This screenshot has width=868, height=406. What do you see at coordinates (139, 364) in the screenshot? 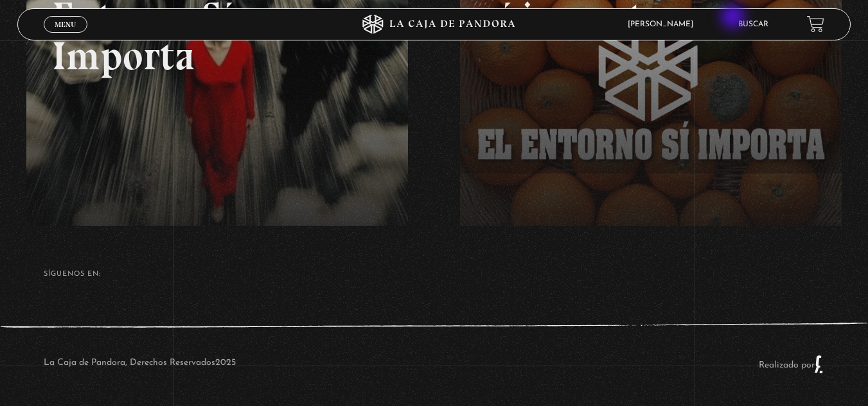
I see `p: La Caja de Pandora, Derechos Reservados 2025` at bounding box center [139, 364].